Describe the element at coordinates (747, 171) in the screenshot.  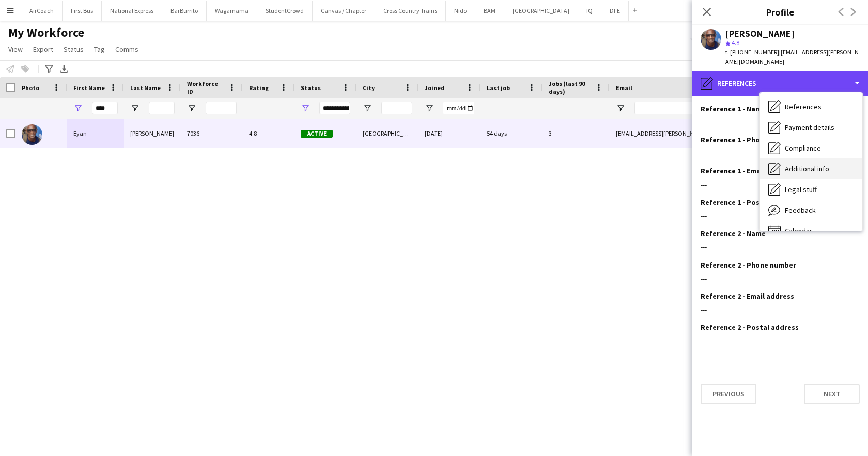
I see `h3: Reference 1 - Email address` at that location.